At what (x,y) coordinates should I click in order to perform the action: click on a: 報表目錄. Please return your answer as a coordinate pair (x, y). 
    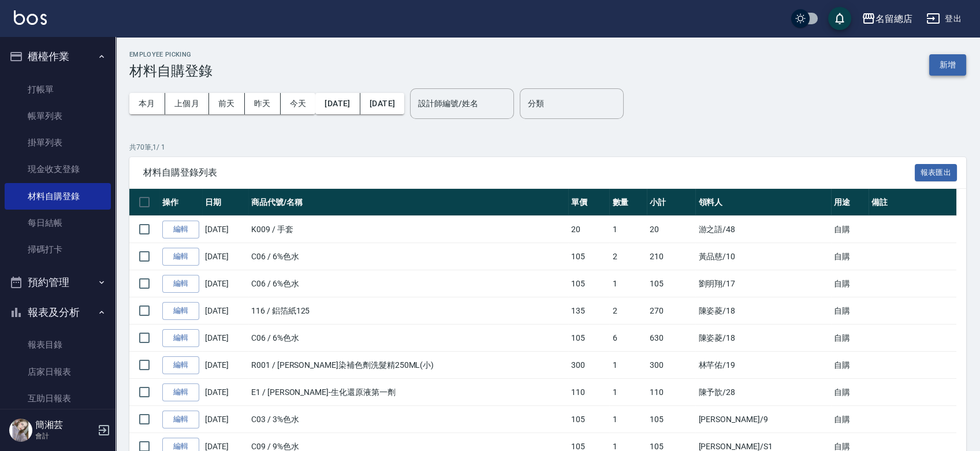
    Looking at the image, I should click on (58, 345).